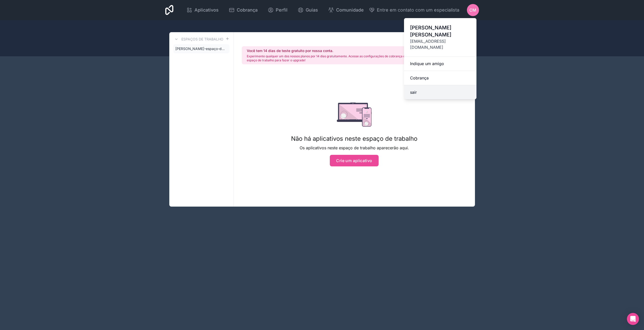 This screenshot has width=644, height=330. What do you see at coordinates (278, 10) in the screenshot?
I see `a: Perfil` at bounding box center [278, 10].